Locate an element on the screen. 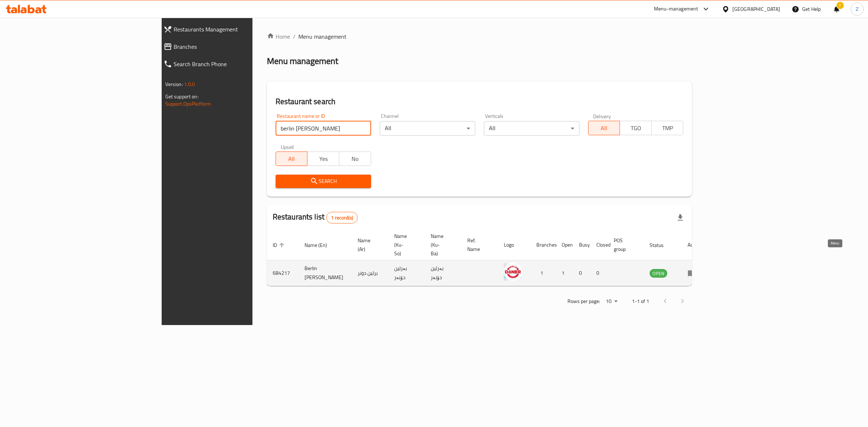 The image size is (868, 427). span: Ref. Name is located at coordinates (478, 245).